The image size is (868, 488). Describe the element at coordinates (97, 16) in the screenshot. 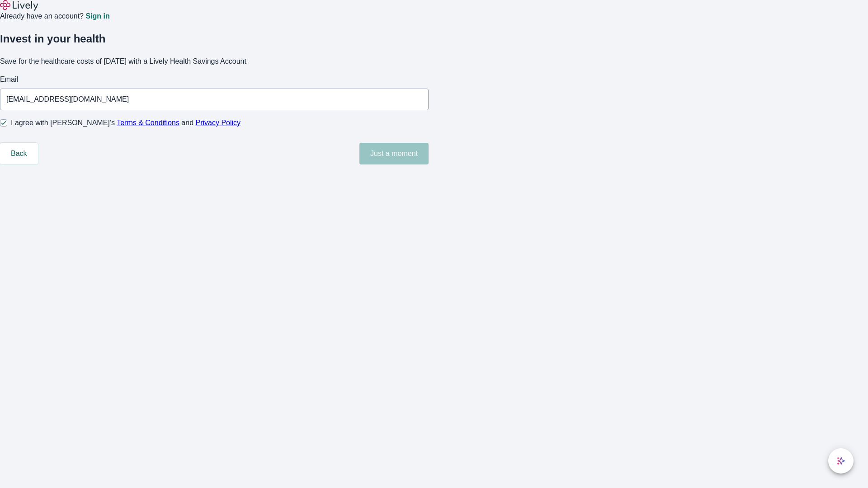

I see `div: Sign in` at that location.